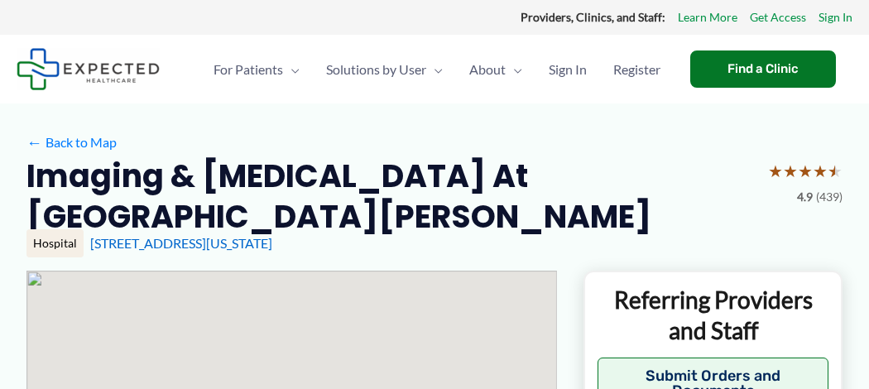 The image size is (869, 389). I want to click on nav: Primary Site Navigation, so click(437, 70).